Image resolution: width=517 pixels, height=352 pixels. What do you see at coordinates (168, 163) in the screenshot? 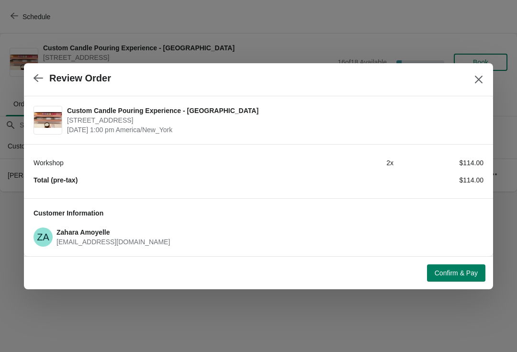
I see `div: Workshop` at bounding box center [168, 163].